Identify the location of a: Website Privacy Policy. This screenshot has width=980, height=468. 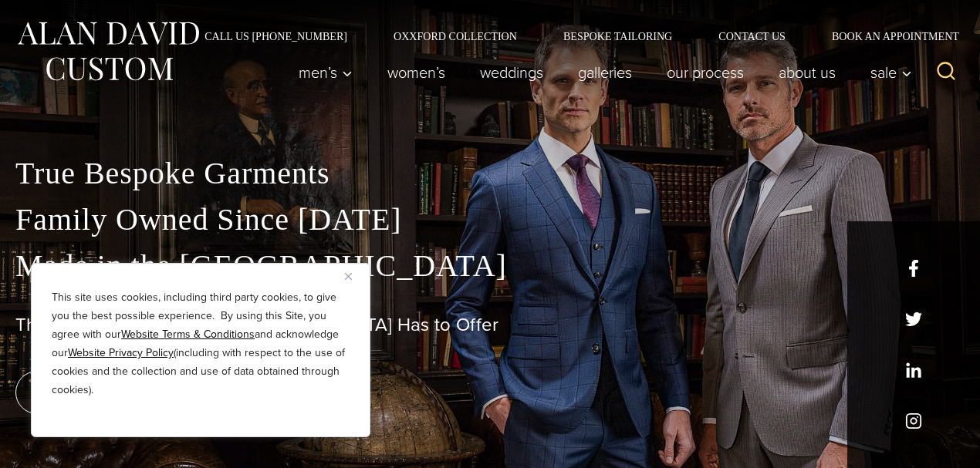
(120, 353).